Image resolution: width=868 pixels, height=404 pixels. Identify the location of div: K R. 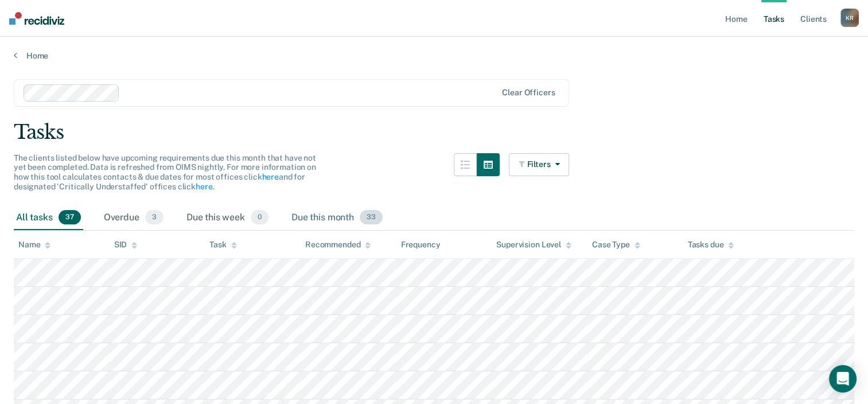
(850, 18).